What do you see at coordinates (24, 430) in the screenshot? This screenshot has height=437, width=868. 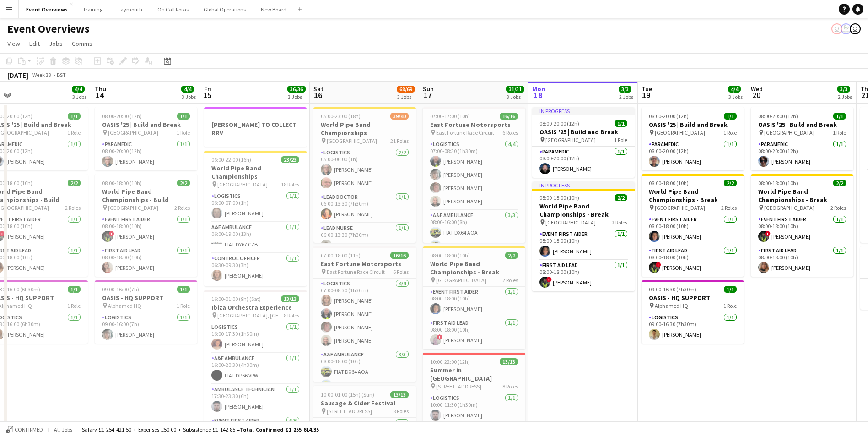 I see `button: Confirmed` at bounding box center [24, 430].